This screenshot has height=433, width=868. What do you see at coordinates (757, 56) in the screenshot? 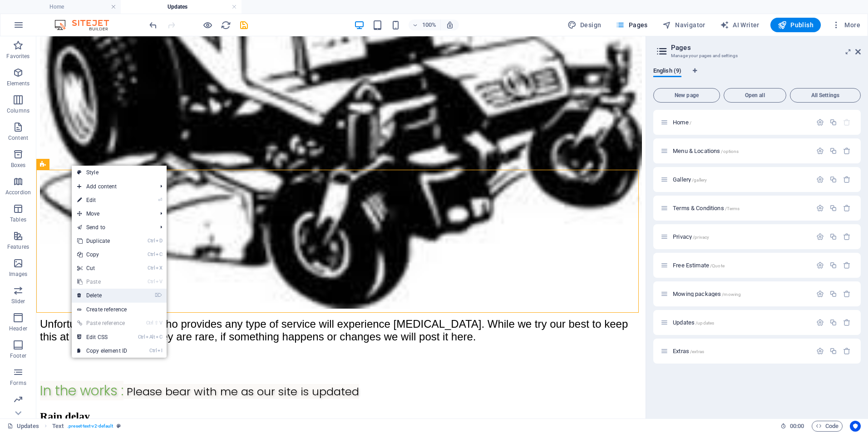
I see `h3: Manage your pages and settings` at bounding box center [757, 56].